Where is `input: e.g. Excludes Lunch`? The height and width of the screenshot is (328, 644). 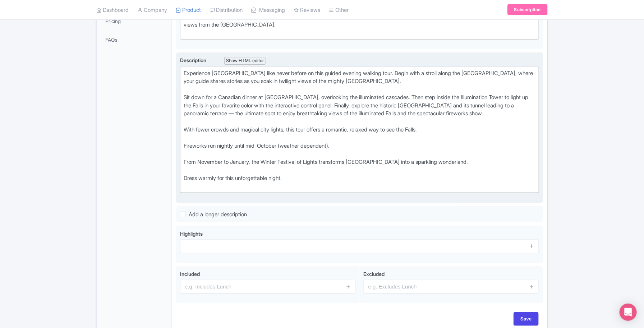 input: e.g. Excludes Lunch is located at coordinates (451, 287).